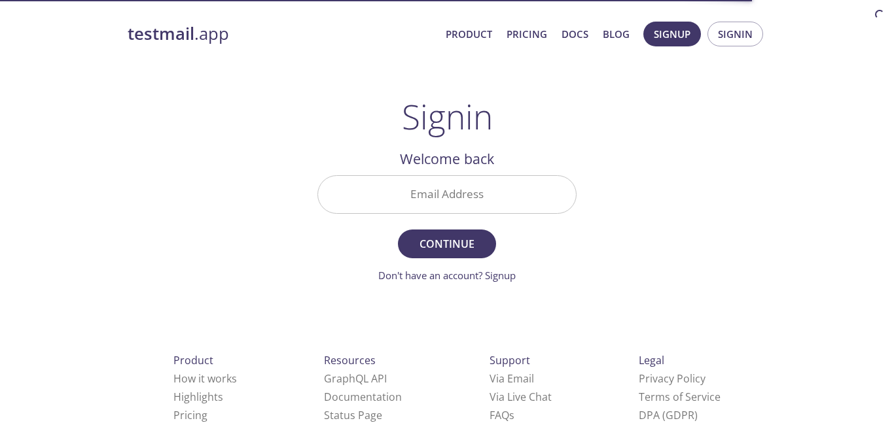 The height and width of the screenshot is (423, 894). I want to click on h1: Signin, so click(447, 116).